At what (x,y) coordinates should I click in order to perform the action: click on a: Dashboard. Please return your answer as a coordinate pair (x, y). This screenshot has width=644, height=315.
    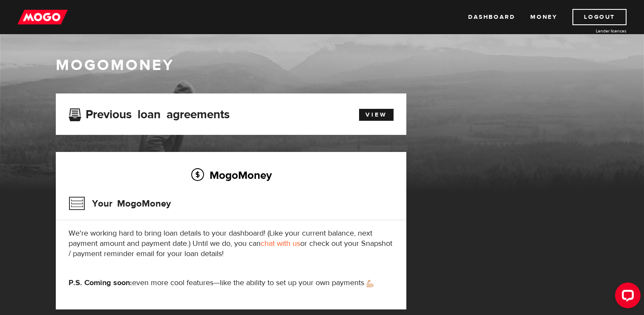
    Looking at the image, I should click on (492, 17).